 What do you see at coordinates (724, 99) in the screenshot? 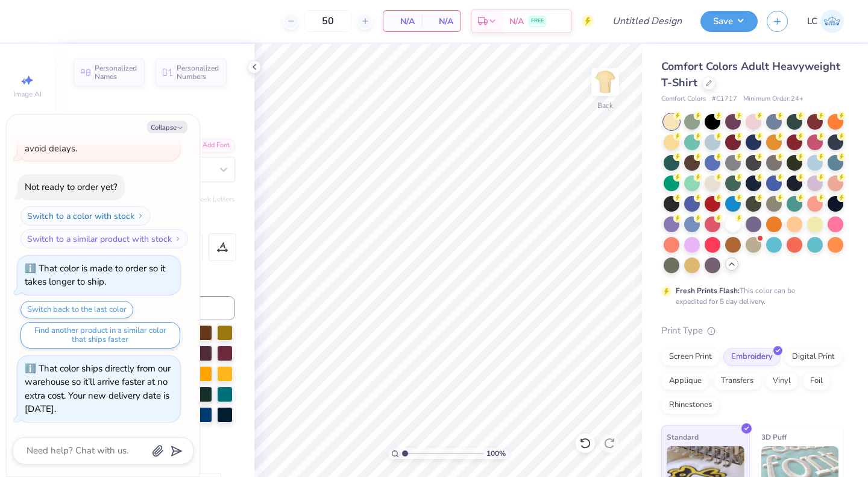
I see `span: # C1717` at bounding box center [724, 99].